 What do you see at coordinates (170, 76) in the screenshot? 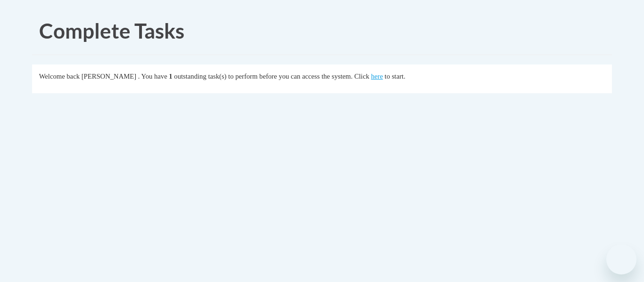
I see `span: 1` at bounding box center [170, 76].